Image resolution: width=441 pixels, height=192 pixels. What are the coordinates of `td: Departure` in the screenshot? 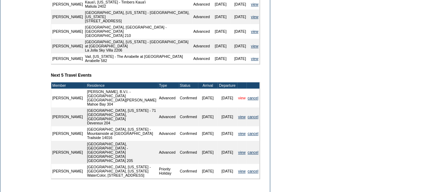 It's located at (228, 86).